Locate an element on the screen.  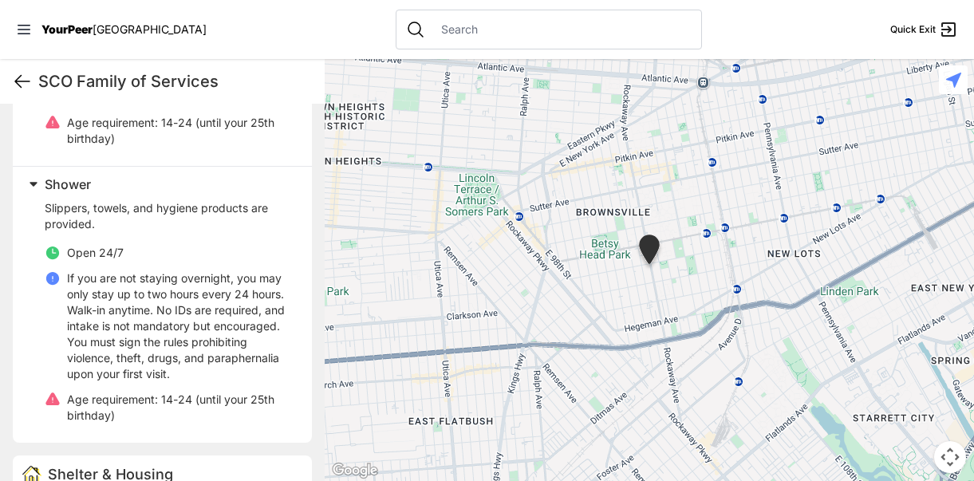
p: Slippers, towels, and hygiene products are provided. is located at coordinates (168, 216).